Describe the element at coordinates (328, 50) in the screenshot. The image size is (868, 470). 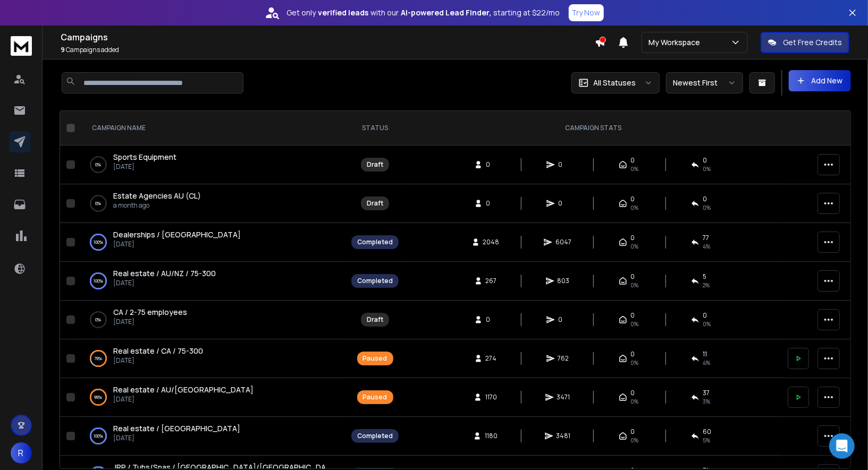
I see `p: Campaigns added` at that location.